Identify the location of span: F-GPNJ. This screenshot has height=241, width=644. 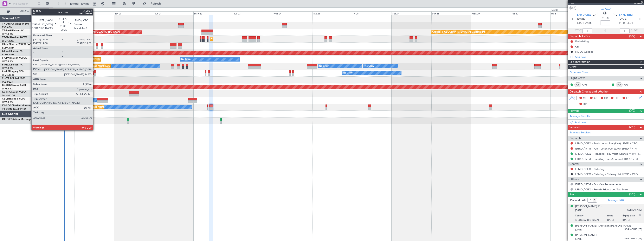
(6, 58).